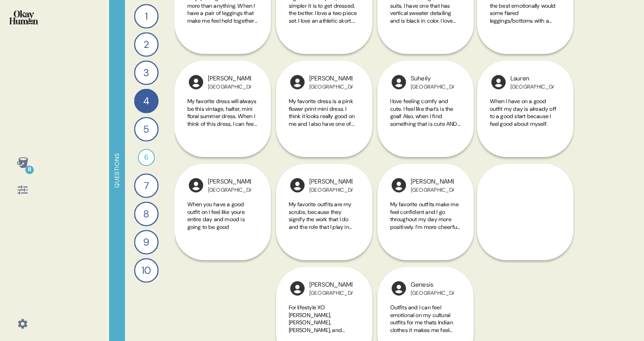  Describe the element at coordinates (146, 16) in the screenshot. I see `div: 1` at that location.